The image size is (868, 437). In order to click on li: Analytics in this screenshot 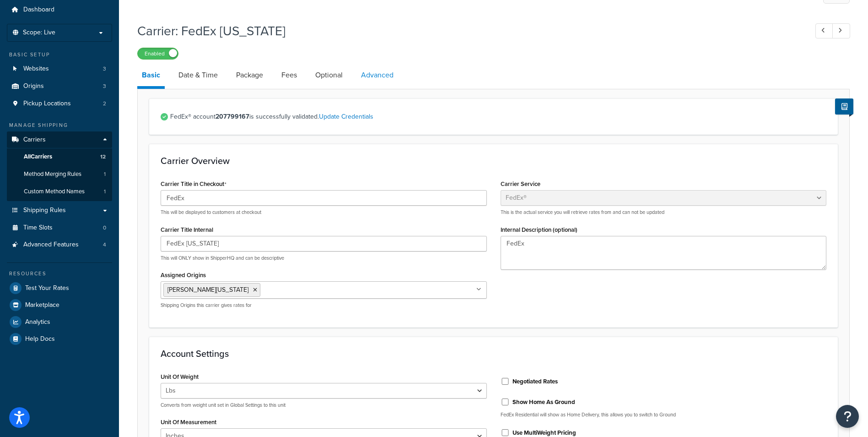, I will do `click(59, 322)`.